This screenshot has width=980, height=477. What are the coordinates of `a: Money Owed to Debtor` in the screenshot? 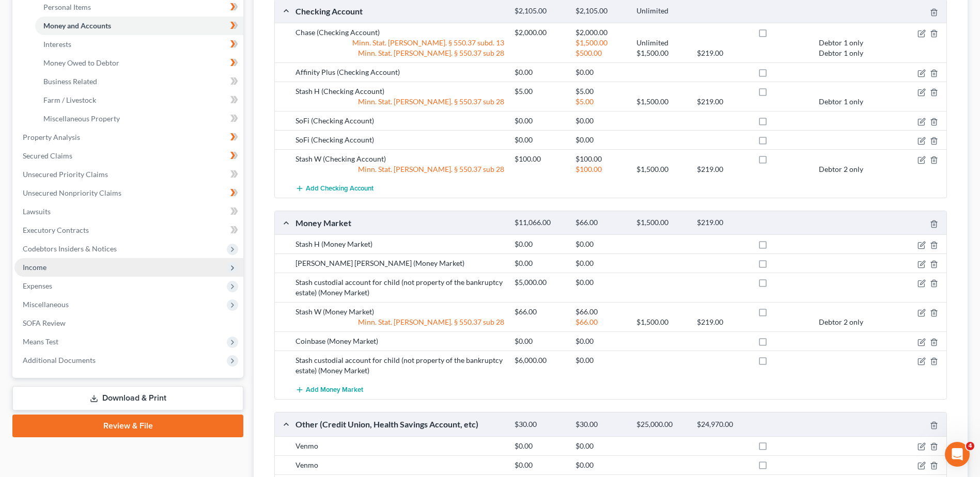 It's located at (139, 63).